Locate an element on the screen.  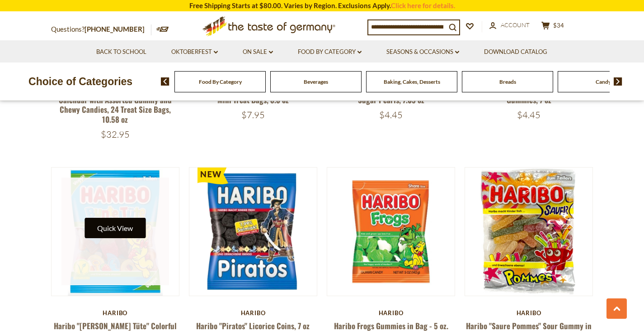
a: On Sale is located at coordinates (257, 52).